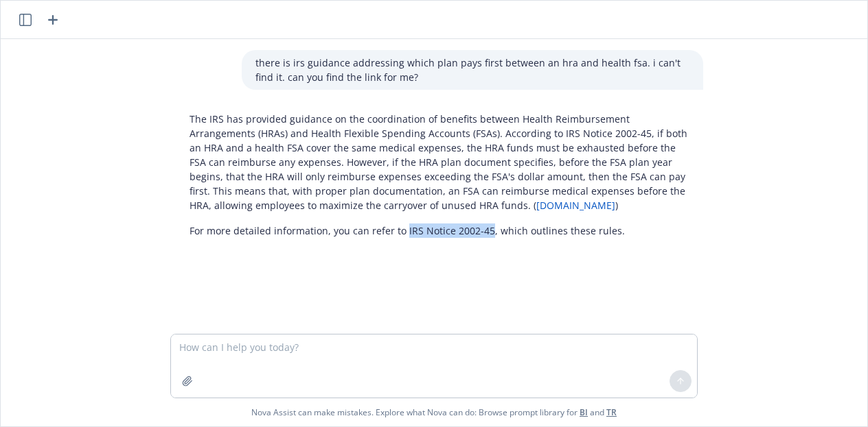 The height and width of the screenshot is (427, 868). Describe the element at coordinates (472, 70) in the screenshot. I see `p: there is irs guidance addressing which plan pays first between an hra and health fsa. i can't fin...` at that location.